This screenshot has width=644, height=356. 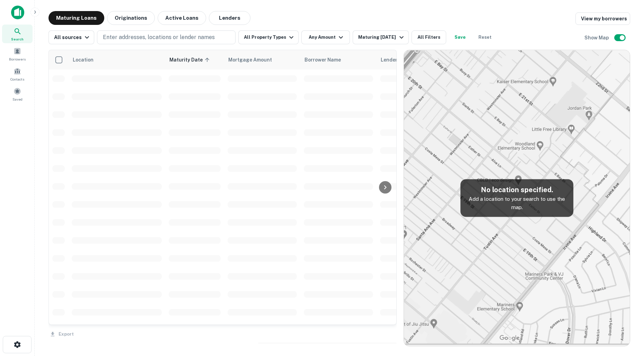 What do you see at coordinates (18, 12) in the screenshot?
I see `img: capitalize-icon.png` at bounding box center [18, 12].